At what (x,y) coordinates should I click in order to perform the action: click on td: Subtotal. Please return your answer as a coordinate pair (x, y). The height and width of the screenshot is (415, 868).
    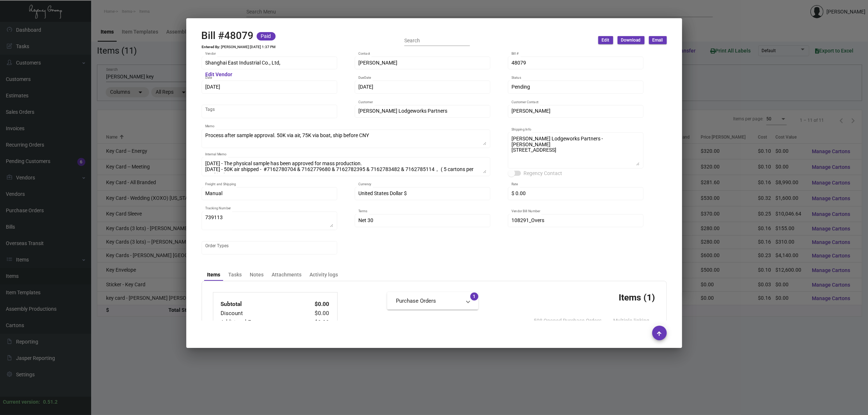
    Looking at the image, I should click on (260, 304).